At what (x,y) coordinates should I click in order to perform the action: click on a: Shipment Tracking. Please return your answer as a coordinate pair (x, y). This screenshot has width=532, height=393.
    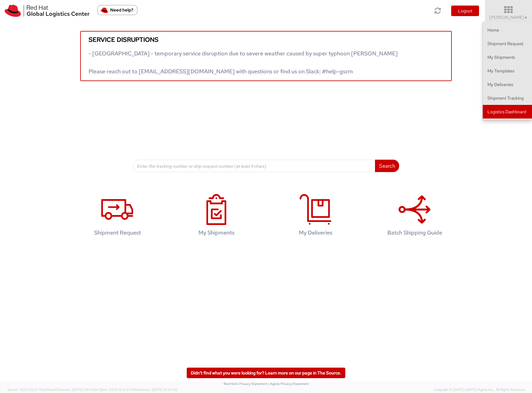
    Looking at the image, I should click on (507, 98).